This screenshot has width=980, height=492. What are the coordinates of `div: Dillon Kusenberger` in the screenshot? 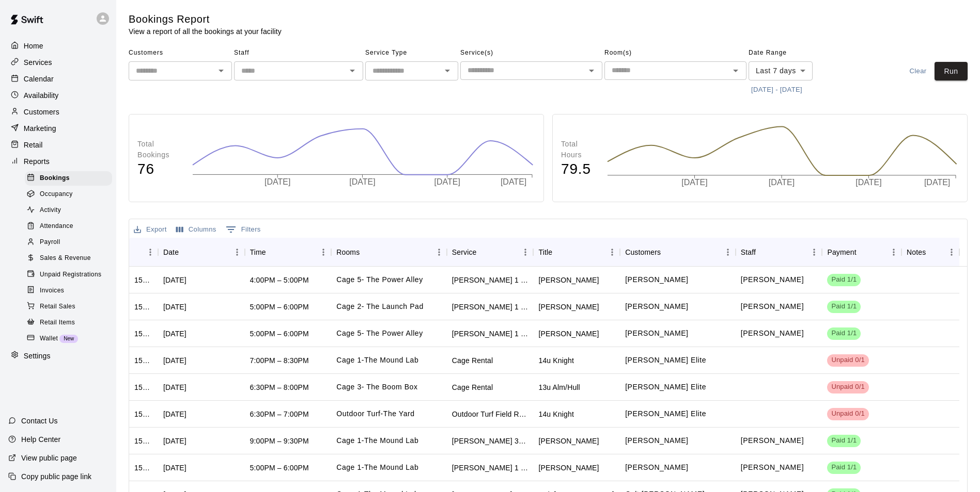 It's located at (568, 334).